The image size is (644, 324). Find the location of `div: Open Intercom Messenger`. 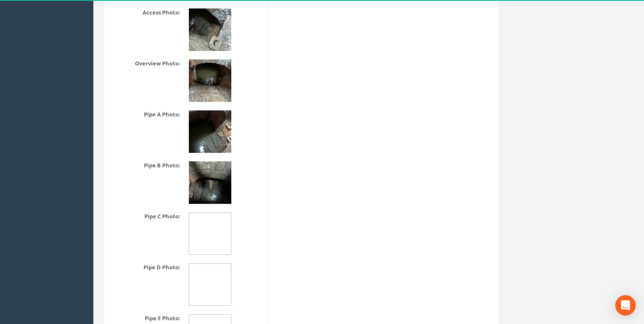

div: Open Intercom Messenger is located at coordinates (625, 305).